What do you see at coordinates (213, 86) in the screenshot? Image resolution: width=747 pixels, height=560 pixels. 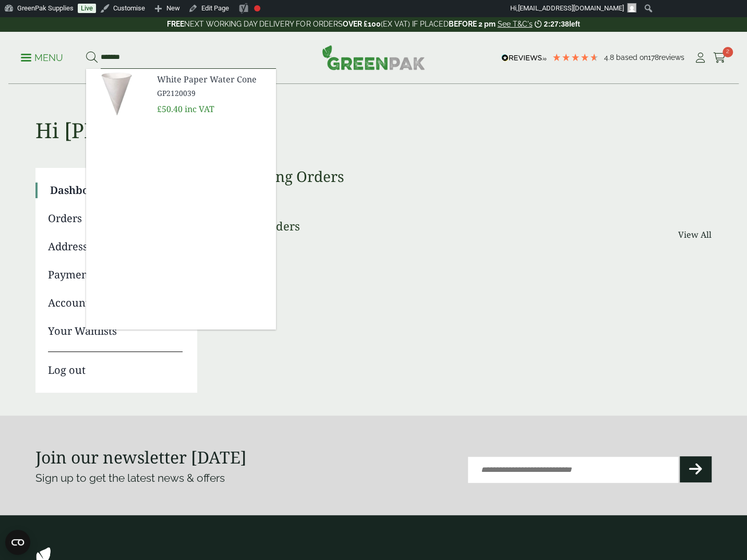 I see `a: White Paper Water Cone GP2120039` at bounding box center [213, 86].